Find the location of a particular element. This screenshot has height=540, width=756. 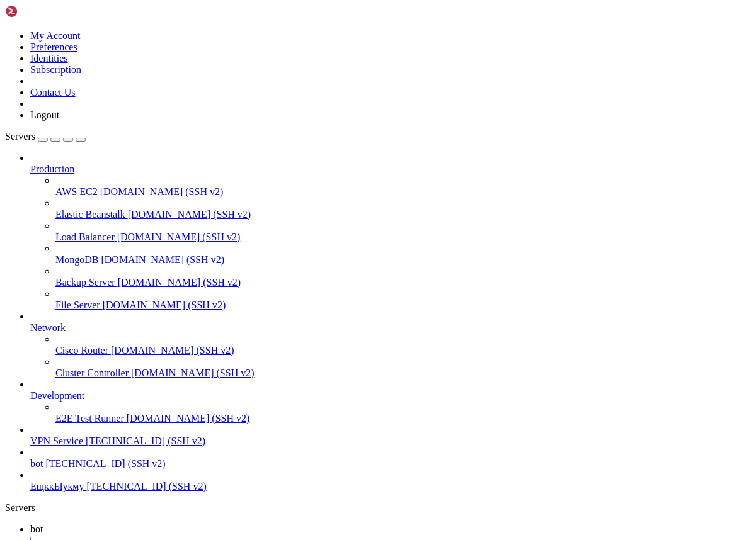

span: Production is located at coordinates (52, 169).